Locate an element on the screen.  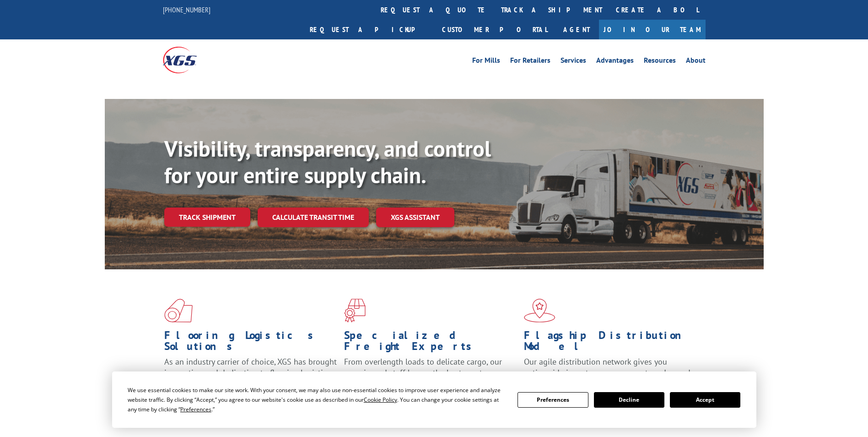
a: Advantages is located at coordinates (615, 62).